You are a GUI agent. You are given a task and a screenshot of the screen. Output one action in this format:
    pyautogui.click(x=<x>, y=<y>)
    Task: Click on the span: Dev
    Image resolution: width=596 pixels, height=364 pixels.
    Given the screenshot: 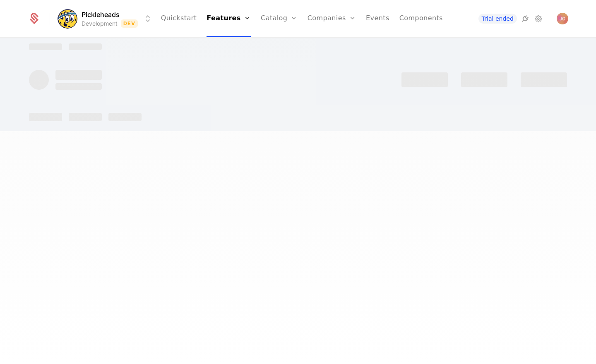 What is the action you would take?
    pyautogui.click(x=129, y=24)
    